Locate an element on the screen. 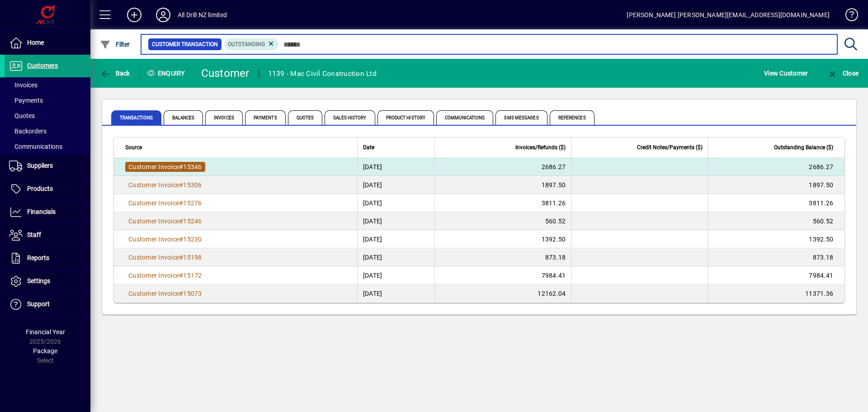 This screenshot has height=412, width=868. span: Balances is located at coordinates (183, 117).